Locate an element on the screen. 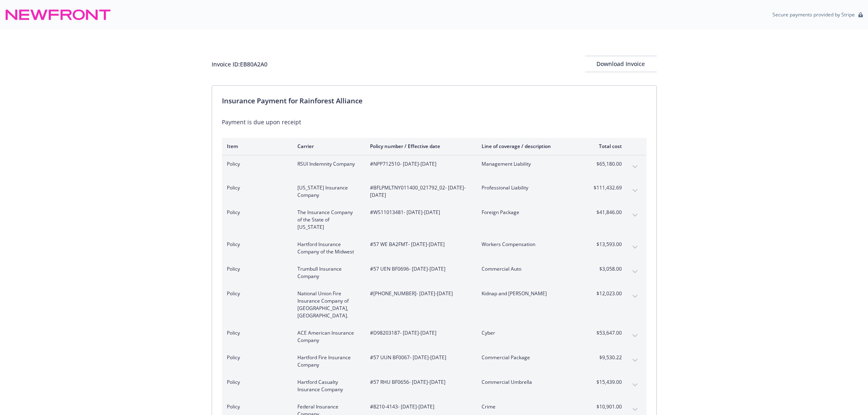 The width and height of the screenshot is (868, 415). span: Trumbull Insurance Company is located at coordinates (326, 273).